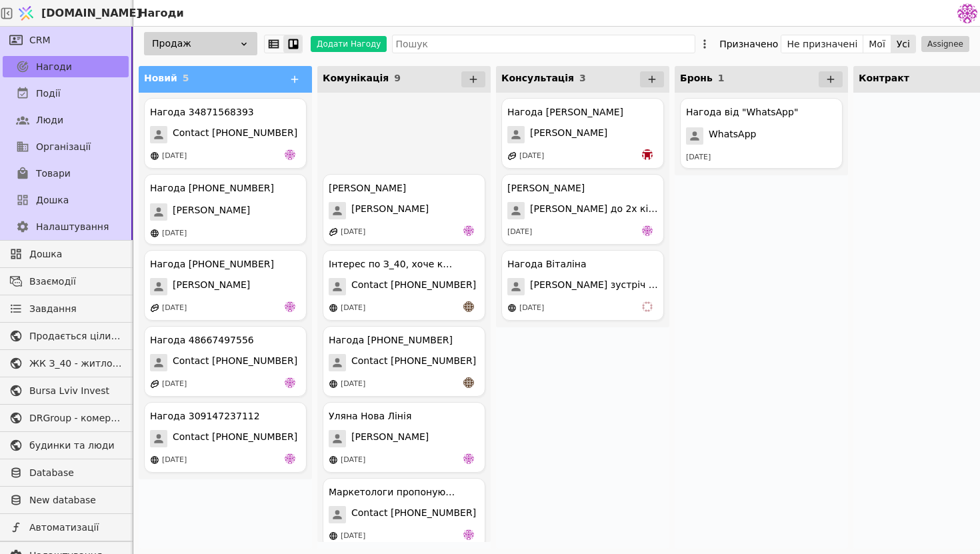 This screenshot has height=554, width=980. I want to click on div: Уляна Нова Лінія, so click(370, 416).